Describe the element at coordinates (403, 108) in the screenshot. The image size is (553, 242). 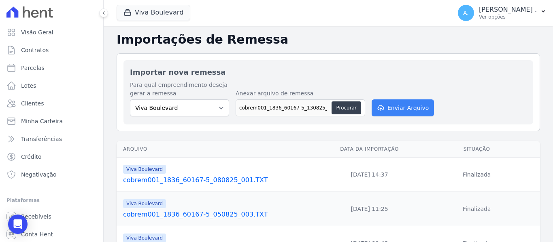
I see `button: Enviar Arquivo` at that location.